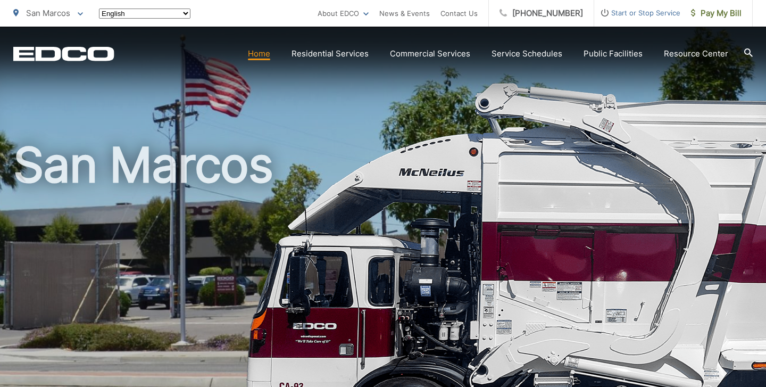  What do you see at coordinates (459, 13) in the screenshot?
I see `a: Contact Us` at bounding box center [459, 13].